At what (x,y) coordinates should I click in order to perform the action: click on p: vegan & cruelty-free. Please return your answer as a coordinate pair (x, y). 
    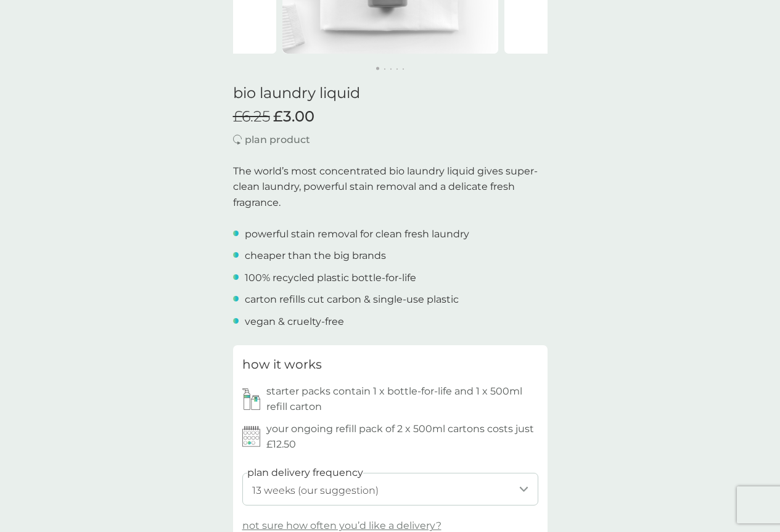
    Looking at the image, I should click on (294, 322).